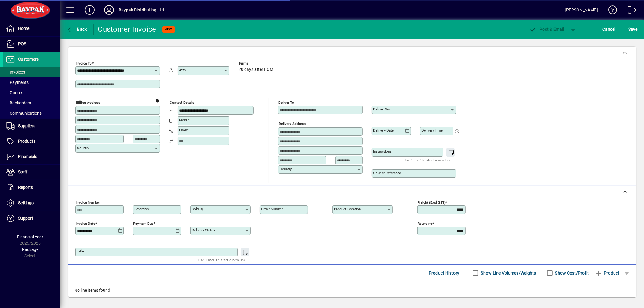 The width and height of the screenshot is (644, 308). Describe the element at coordinates (30, 250) in the screenshot. I see `span: Package` at that location.